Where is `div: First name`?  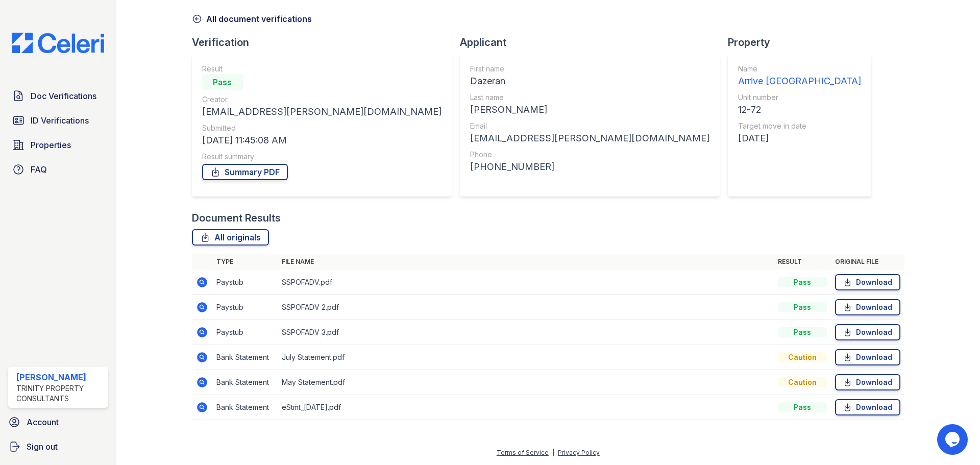
div: First name is located at coordinates (589, 69).